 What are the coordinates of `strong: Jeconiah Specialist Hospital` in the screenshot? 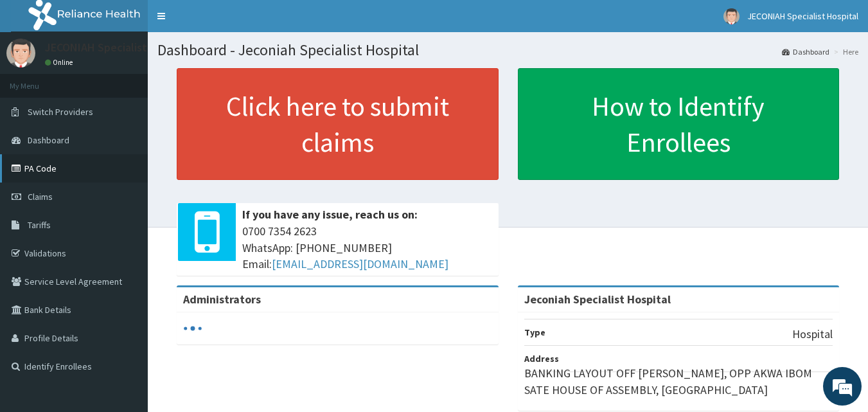 It's located at (597, 299).